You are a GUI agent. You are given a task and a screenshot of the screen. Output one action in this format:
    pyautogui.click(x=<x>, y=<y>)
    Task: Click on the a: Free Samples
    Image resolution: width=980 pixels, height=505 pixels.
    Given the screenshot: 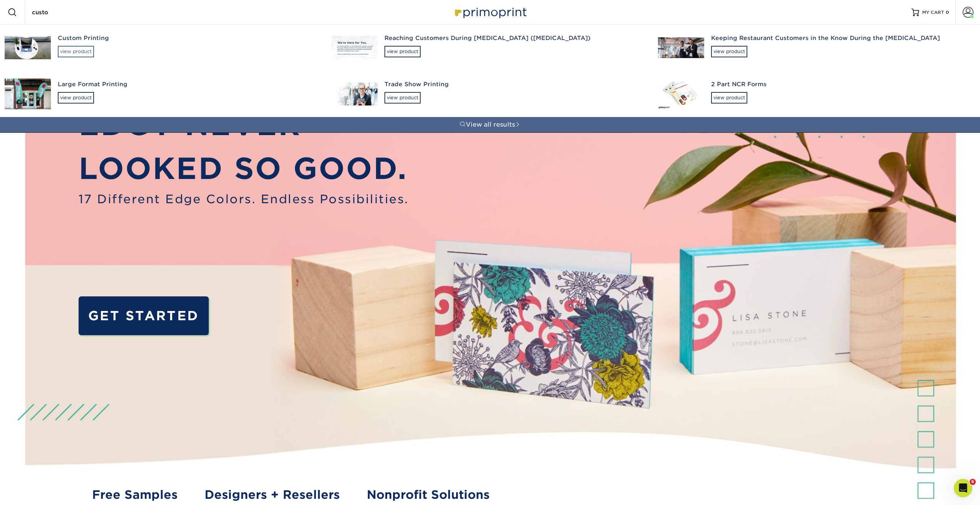 What is the action you would take?
    pyautogui.click(x=135, y=495)
    